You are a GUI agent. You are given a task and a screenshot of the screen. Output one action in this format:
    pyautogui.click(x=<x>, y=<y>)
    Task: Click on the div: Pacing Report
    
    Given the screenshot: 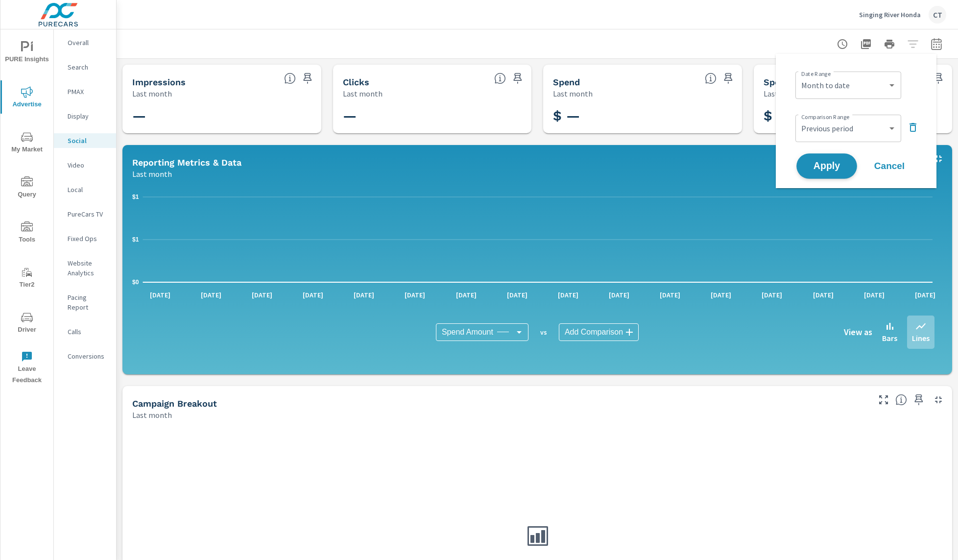 What is the action you would take?
    pyautogui.click(x=85, y=302)
    